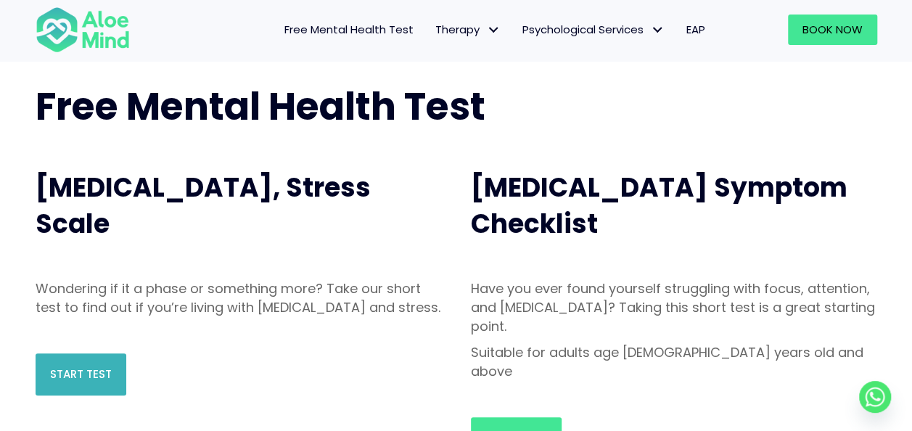  I want to click on a: Free Mental Health Test, so click(349, 30).